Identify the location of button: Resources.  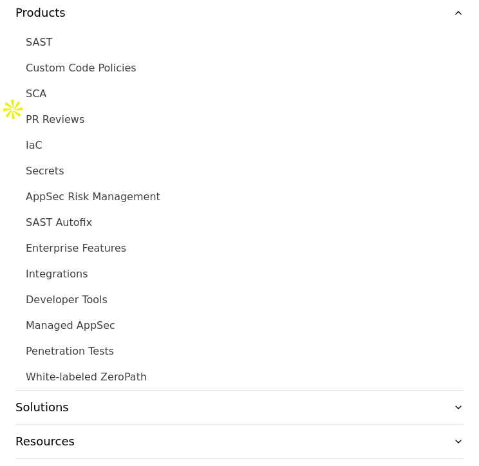
(239, 442).